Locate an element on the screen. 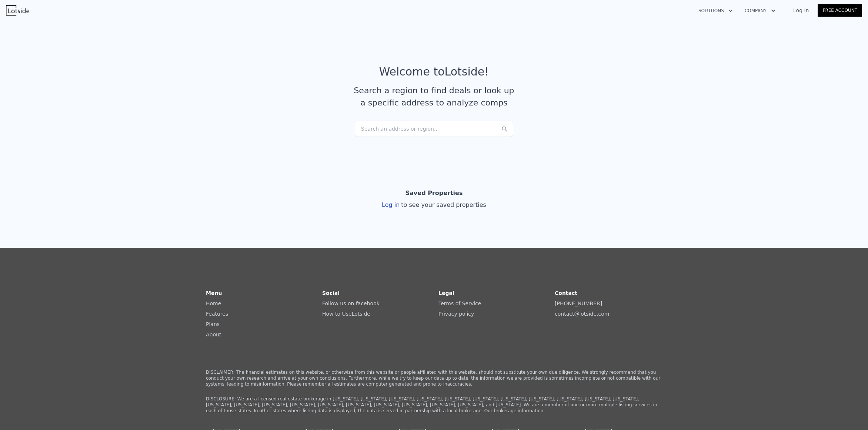  img: Lotside is located at coordinates (17, 10).